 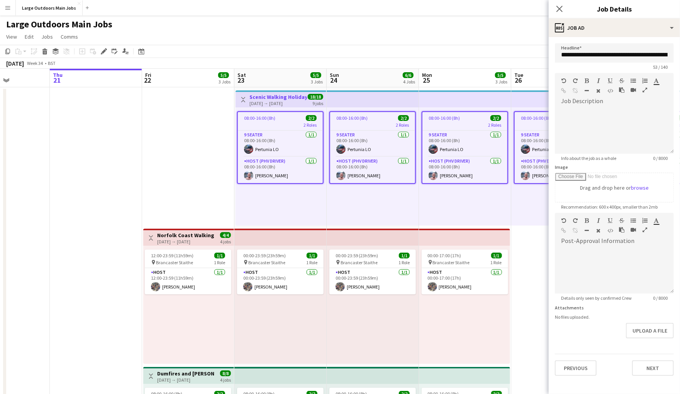 I want to click on a: View, so click(x=12, y=37).